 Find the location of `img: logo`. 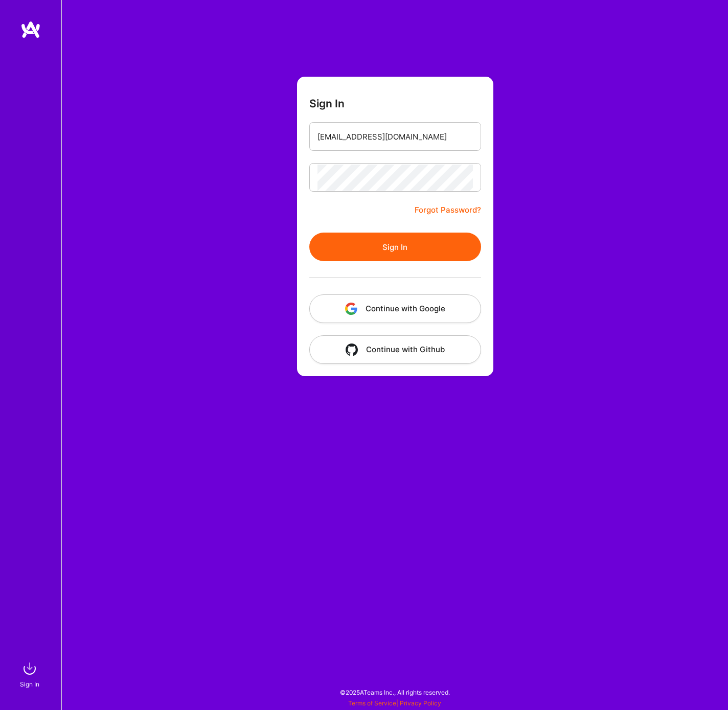

img: logo is located at coordinates (31, 29).